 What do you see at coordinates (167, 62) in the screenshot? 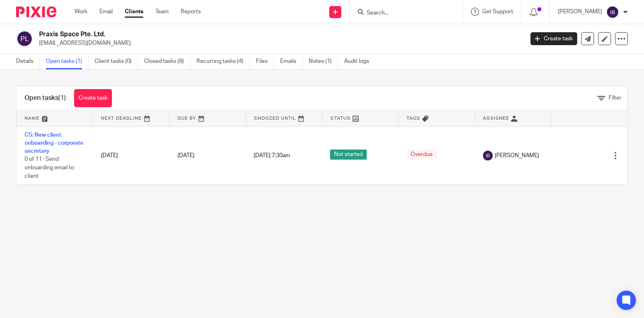
I see `a: Closed tasks (8)` at bounding box center [167, 62].